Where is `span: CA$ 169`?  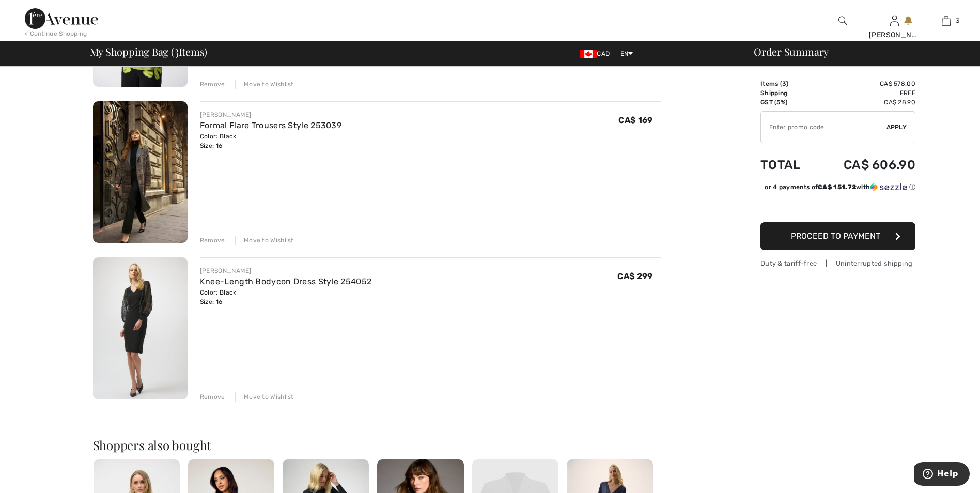 span: CA$ 169 is located at coordinates (636, 120).